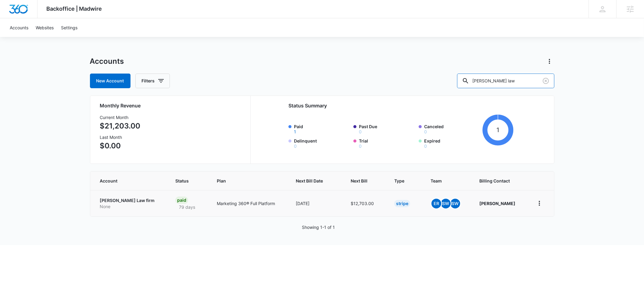 This screenshot has width=644, height=300. I want to click on button: Paid, so click(295, 132).